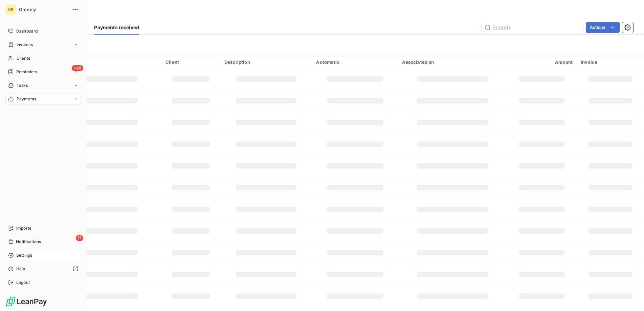  Describe the element at coordinates (355, 62) in the screenshot. I see `div: Automatic` at that location.